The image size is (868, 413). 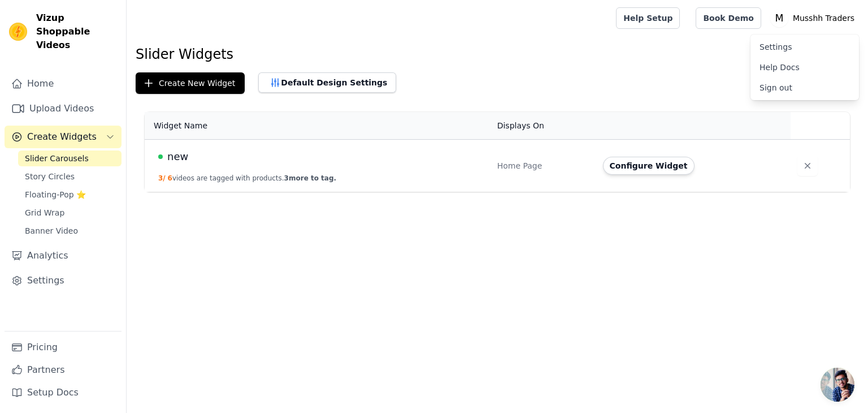 I want to click on span: Vizup Shoppable Videos, so click(x=76, y=32).